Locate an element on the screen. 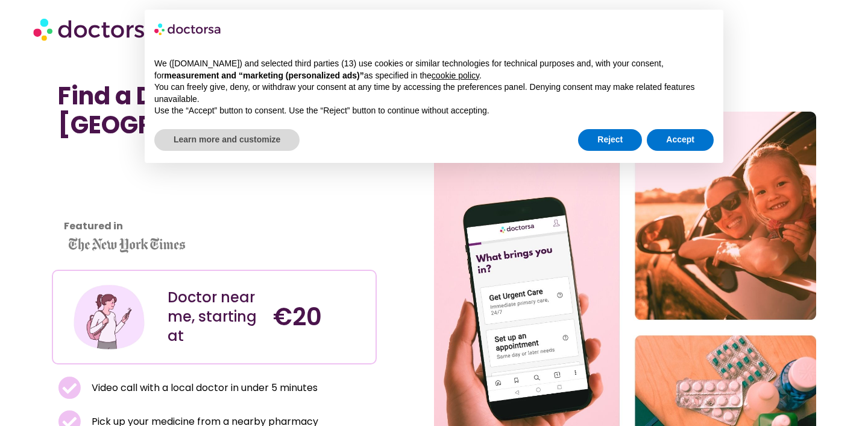 This screenshot has width=868, height=426. div: Doctor near me, starting at is located at coordinates (214, 317).